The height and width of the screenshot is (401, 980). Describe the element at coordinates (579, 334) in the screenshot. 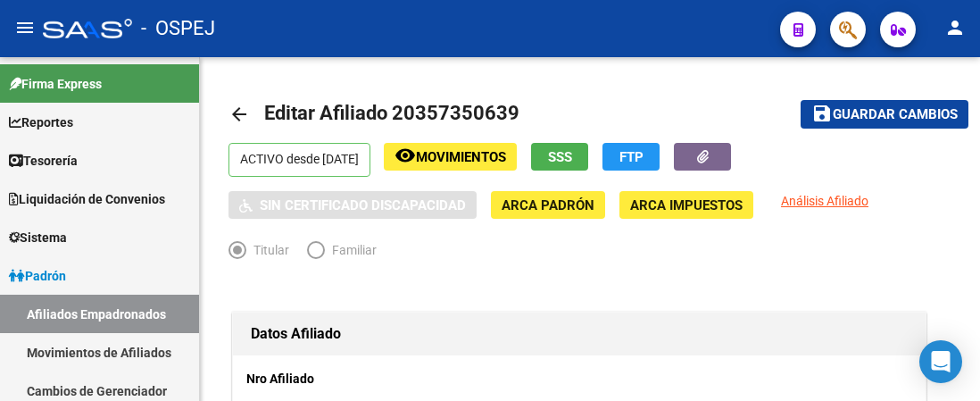

I see `h1: Datos Afiliado` at that location.